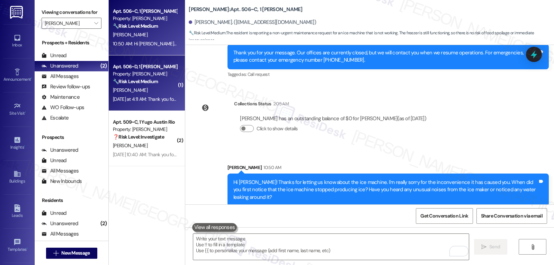 The image size is (554, 265). What do you see at coordinates (66, 87) in the screenshot?
I see `div: Review follow-ups` at bounding box center [66, 87].